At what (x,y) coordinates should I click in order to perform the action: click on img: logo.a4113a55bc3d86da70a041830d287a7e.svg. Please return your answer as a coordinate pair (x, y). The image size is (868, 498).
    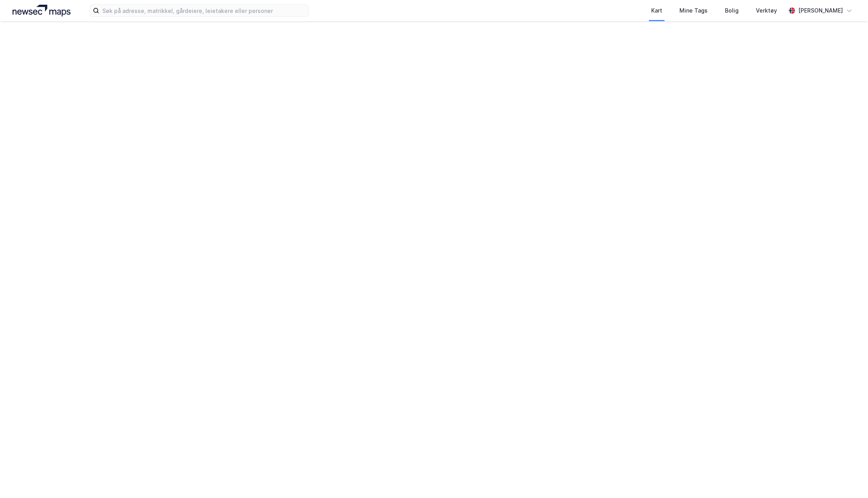
    Looking at the image, I should click on (42, 11).